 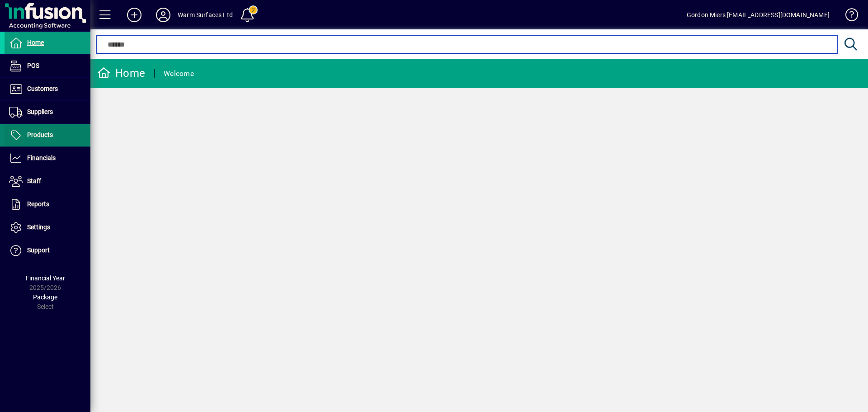 I want to click on span: POS, so click(x=33, y=65).